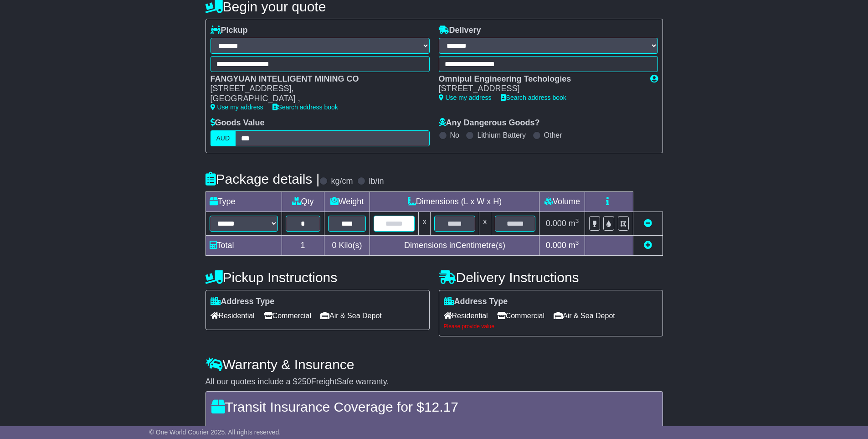  I want to click on div: All our quotes include a $ FreightSafe warranty., so click(434, 382).